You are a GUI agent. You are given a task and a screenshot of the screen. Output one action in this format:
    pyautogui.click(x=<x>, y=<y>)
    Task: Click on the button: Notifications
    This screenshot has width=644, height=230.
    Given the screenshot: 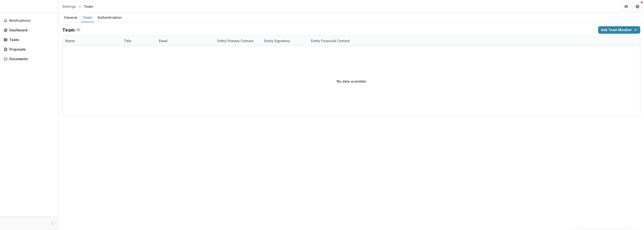 What is the action you would take?
    pyautogui.click(x=29, y=21)
    